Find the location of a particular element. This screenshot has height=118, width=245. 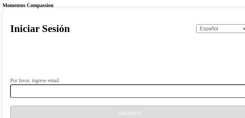

h1: Iniciar Sesión is located at coordinates (40, 28).